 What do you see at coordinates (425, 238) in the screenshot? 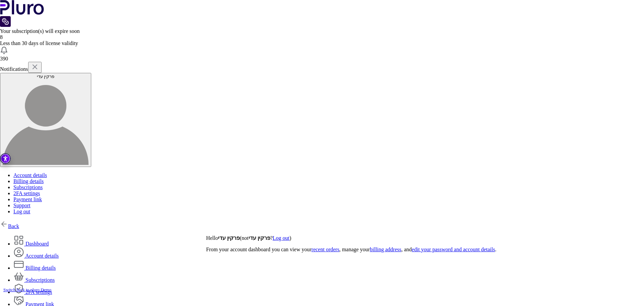
I see `p: Hello (not ? )` at bounding box center [425, 238].